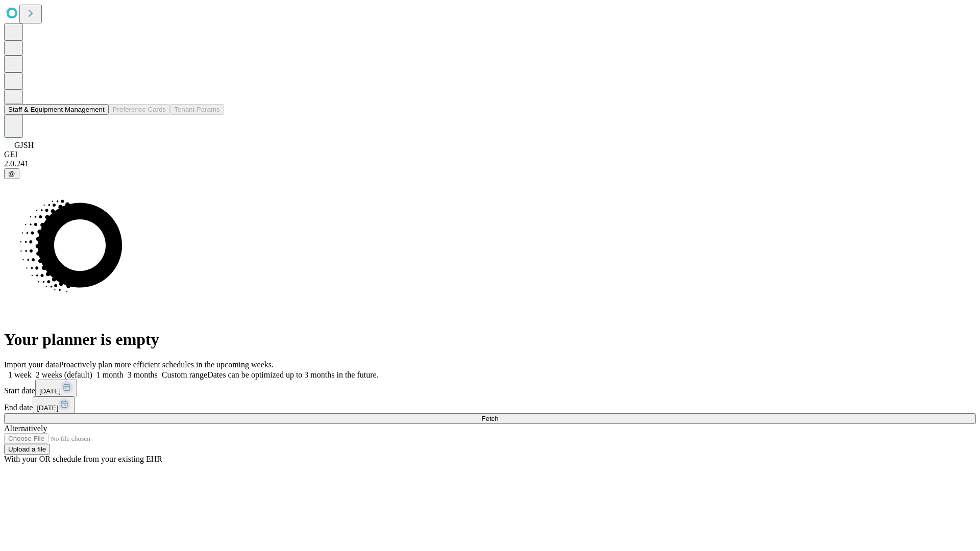  What do you see at coordinates (139, 110) in the screenshot?
I see `button: Preference Cards` at bounding box center [139, 110].